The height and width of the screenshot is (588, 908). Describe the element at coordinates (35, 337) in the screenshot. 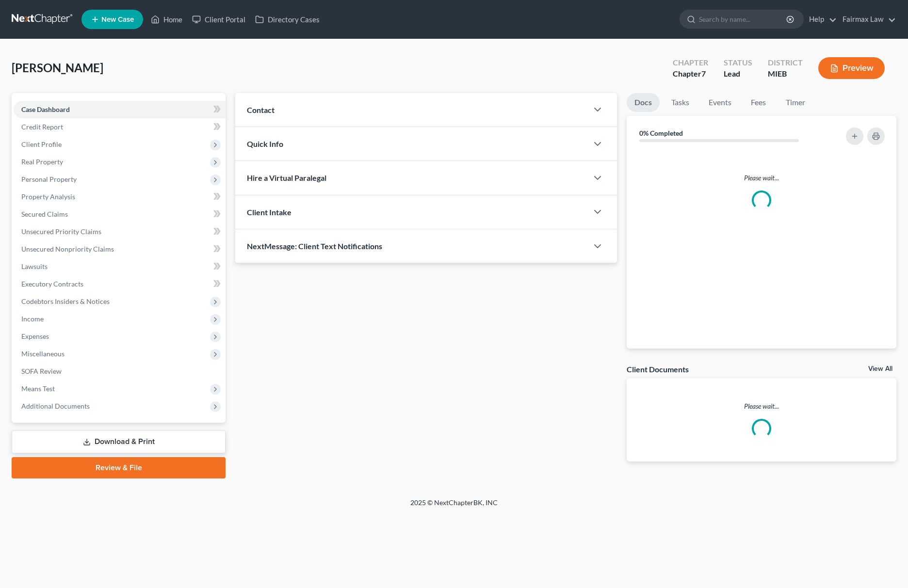

I see `span: Expenses` at that location.